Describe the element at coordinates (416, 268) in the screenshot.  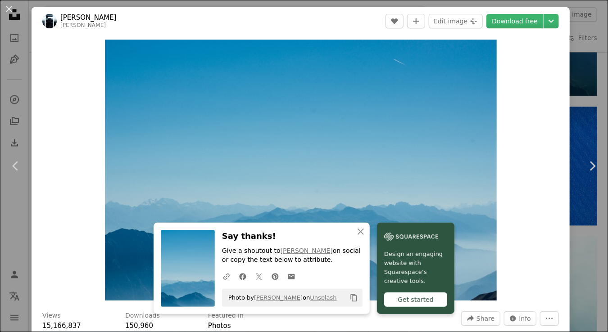
I see `span: Design an engaging website with Squarespace’s creative tools.` at that location.